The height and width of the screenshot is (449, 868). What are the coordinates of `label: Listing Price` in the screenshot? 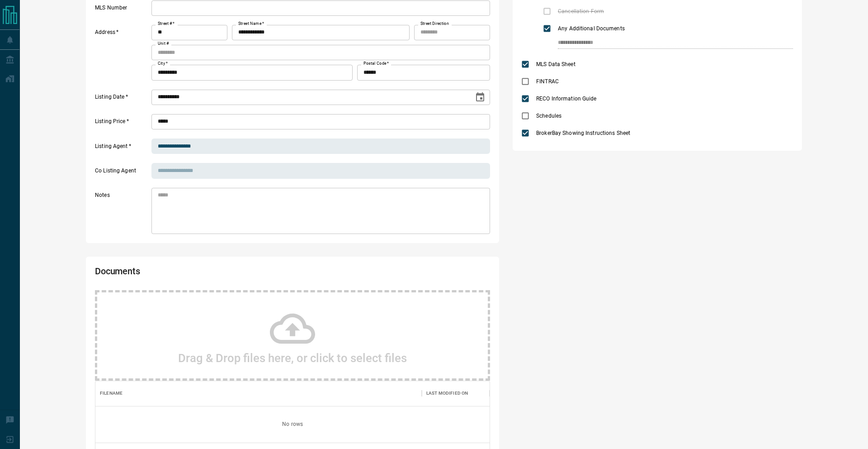 It's located at (122, 123).